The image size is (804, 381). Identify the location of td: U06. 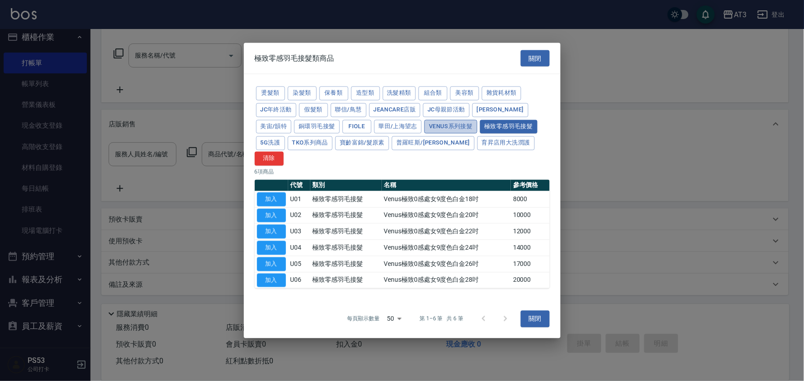
(299, 280).